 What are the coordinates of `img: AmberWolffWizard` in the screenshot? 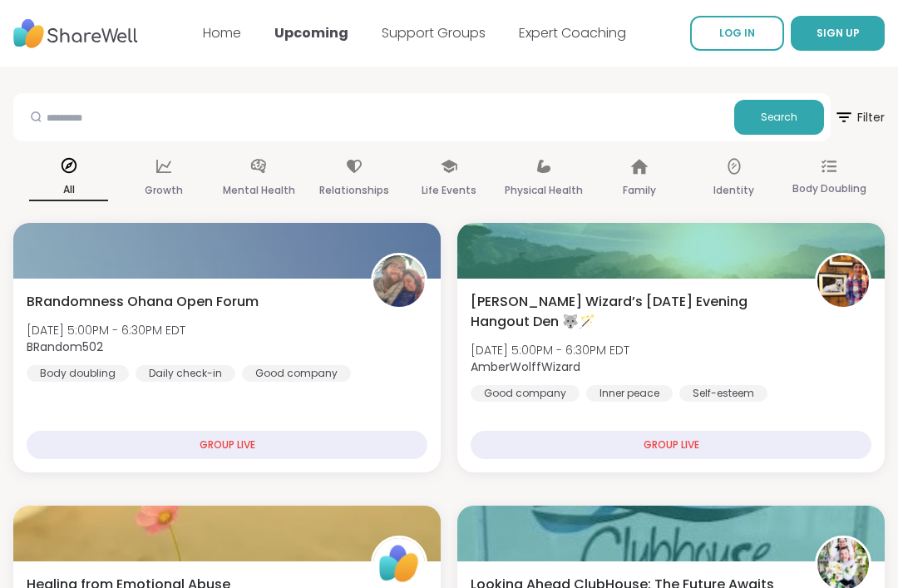 It's located at (843, 281).